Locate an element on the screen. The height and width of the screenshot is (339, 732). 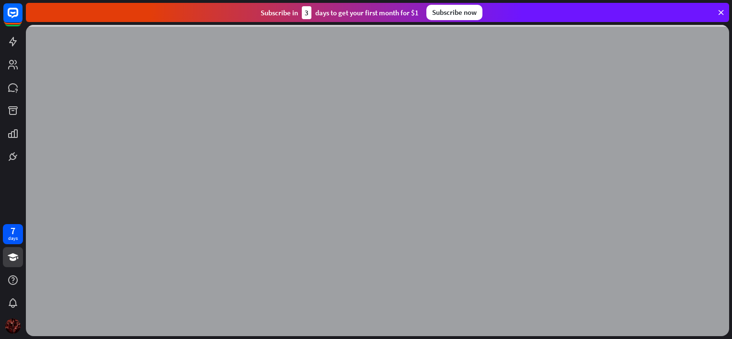
a: 7 days is located at coordinates (13, 234).